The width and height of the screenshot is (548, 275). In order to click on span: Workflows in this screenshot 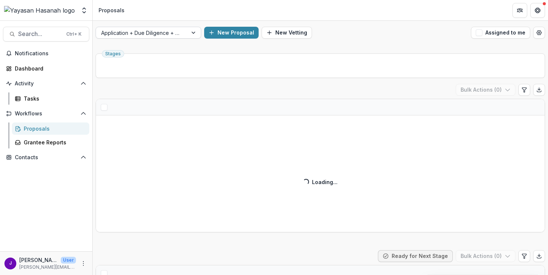, I will do `click(46, 113)`.